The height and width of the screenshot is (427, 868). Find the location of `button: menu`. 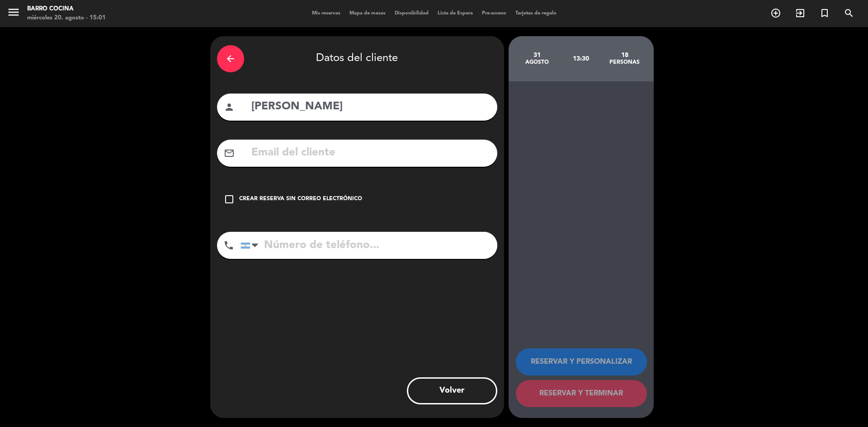

button: menu is located at coordinates (14, 14).